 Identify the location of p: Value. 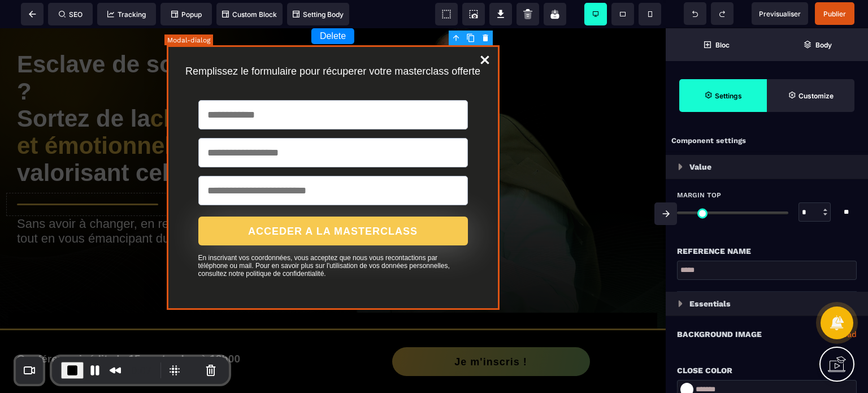
(699, 167).